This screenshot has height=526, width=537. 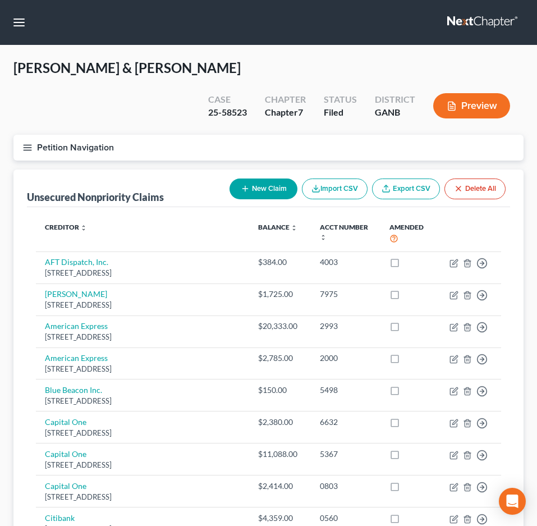 I want to click on div: 5367, so click(x=346, y=454).